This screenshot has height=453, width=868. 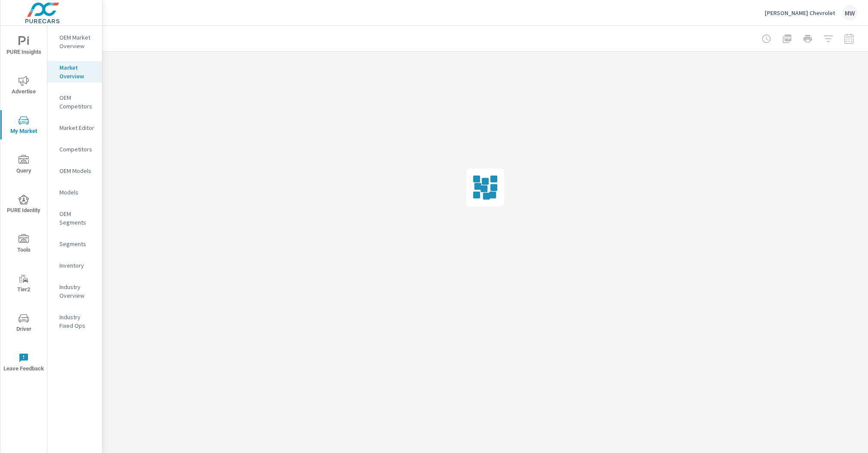 What do you see at coordinates (74, 244) in the screenshot?
I see `div: Segments` at bounding box center [74, 244].